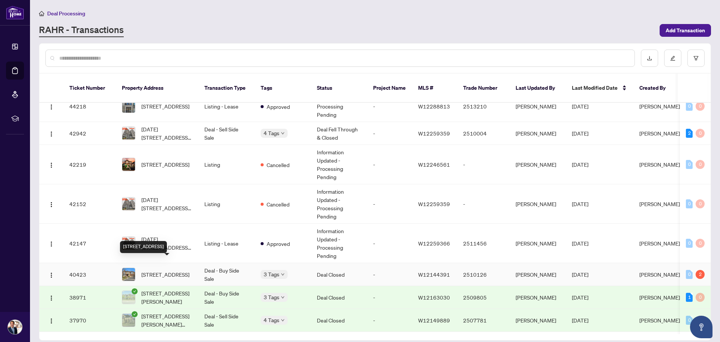 The width and height of the screenshot is (720, 342). What do you see at coordinates (435, 88) in the screenshot?
I see `th: MLS #` at bounding box center [435, 88].